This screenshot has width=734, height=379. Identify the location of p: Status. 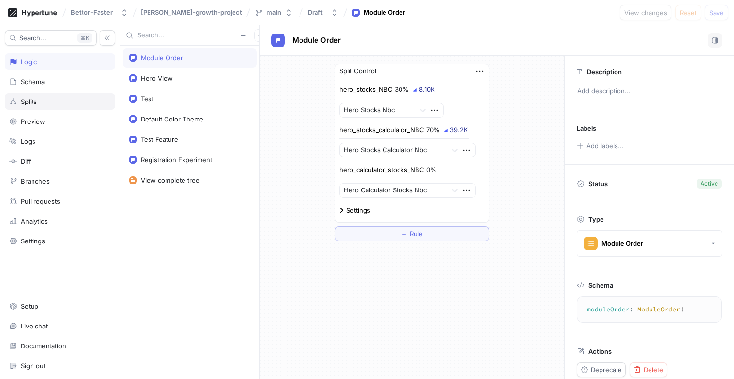
(598, 184).